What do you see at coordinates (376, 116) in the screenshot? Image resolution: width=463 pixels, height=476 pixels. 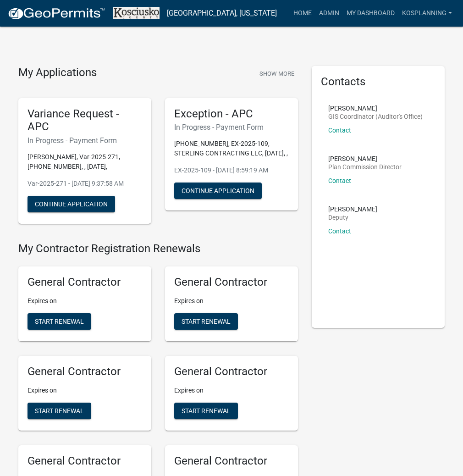 I see `p: GIS Coordinator (Auditor's Office)` at bounding box center [376, 116].